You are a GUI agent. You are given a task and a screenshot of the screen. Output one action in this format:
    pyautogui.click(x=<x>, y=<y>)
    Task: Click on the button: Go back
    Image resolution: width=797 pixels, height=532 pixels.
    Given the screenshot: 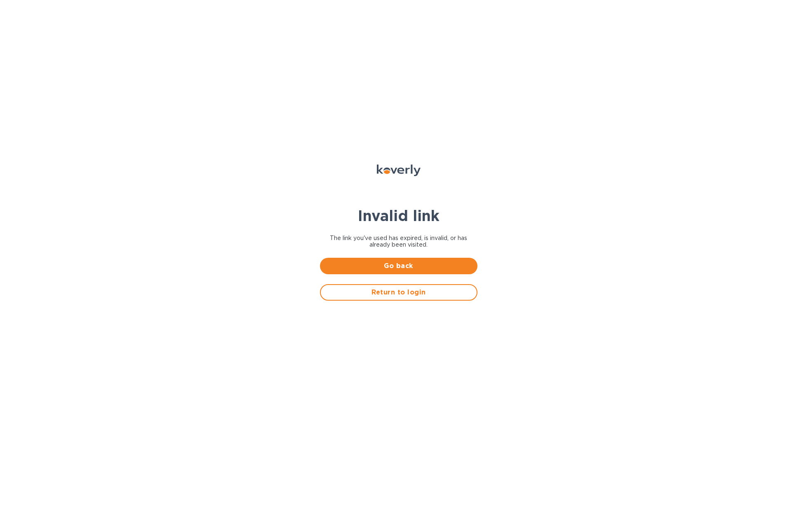 What is the action you would take?
    pyautogui.click(x=398, y=266)
    